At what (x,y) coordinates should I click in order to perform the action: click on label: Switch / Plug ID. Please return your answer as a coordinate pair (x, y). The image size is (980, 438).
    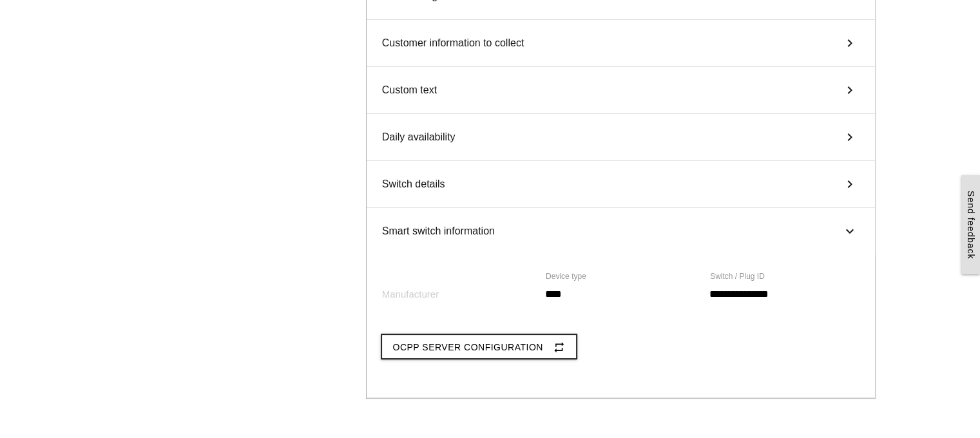
    Looking at the image, I should click on (737, 276).